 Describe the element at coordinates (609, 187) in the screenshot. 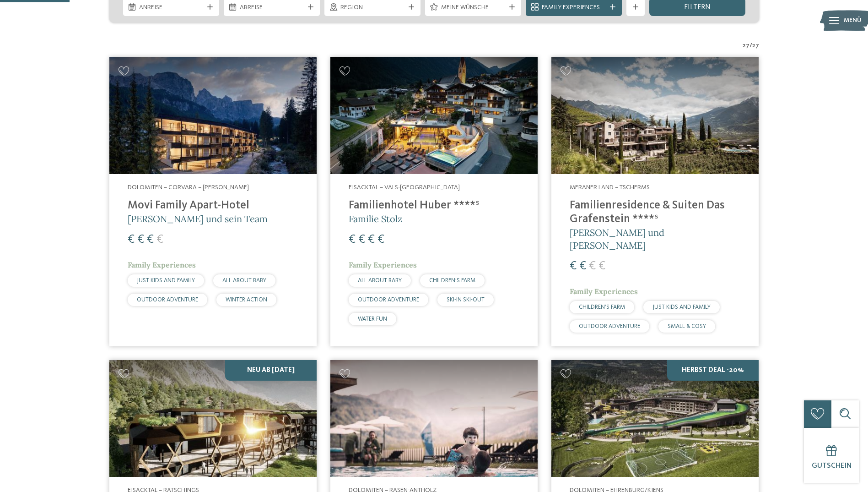

I see `span: Meraner Land – Tscherms` at that location.